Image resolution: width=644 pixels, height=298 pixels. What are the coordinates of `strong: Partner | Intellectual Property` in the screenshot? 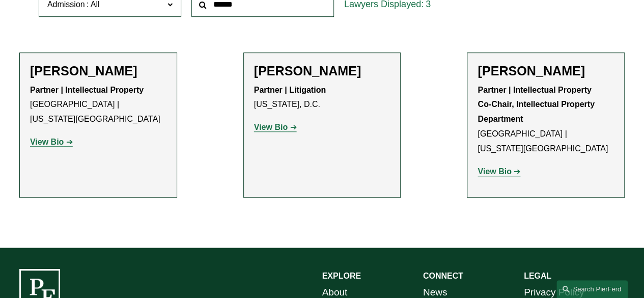 It's located at (86, 90).